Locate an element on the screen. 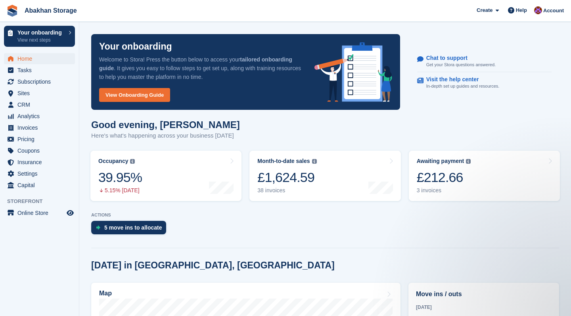  p: ACTIONS is located at coordinates (325, 215).